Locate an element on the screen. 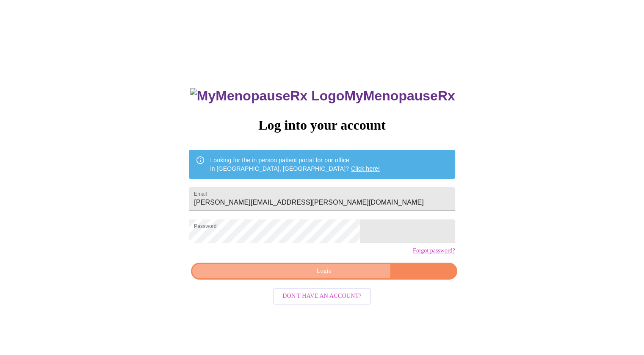  h3: Log into your account is located at coordinates (322, 125).